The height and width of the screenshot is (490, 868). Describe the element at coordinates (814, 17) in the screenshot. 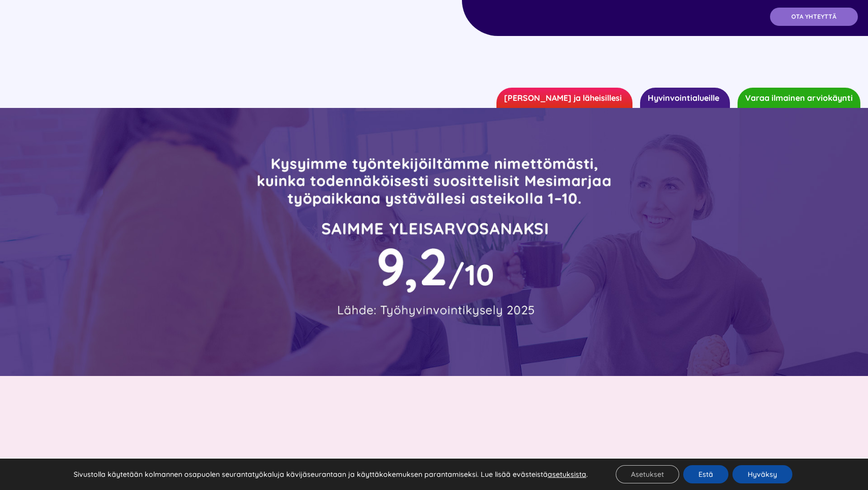

I see `a: OTA YHTEYTTÄ` at that location.